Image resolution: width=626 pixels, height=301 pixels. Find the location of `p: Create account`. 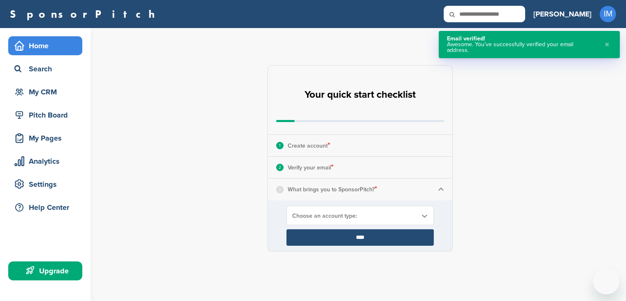

p: Create account is located at coordinates (309, 145).